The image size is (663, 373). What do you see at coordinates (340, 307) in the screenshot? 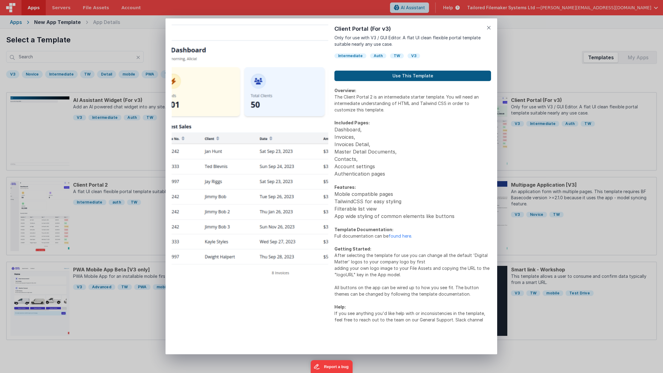
I see `strong: Help:` at bounding box center [340, 307].